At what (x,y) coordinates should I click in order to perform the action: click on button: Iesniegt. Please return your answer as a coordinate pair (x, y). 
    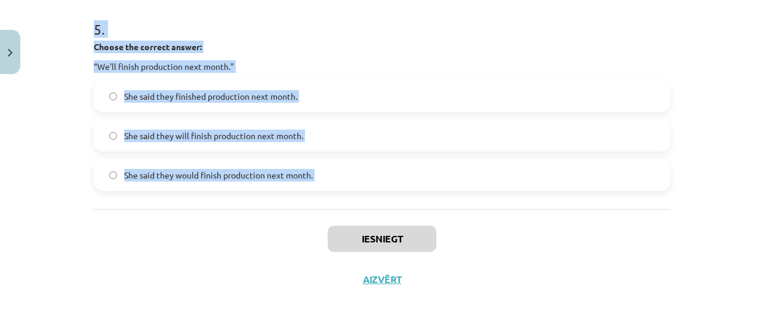
    Looking at the image, I should click on (382, 239).